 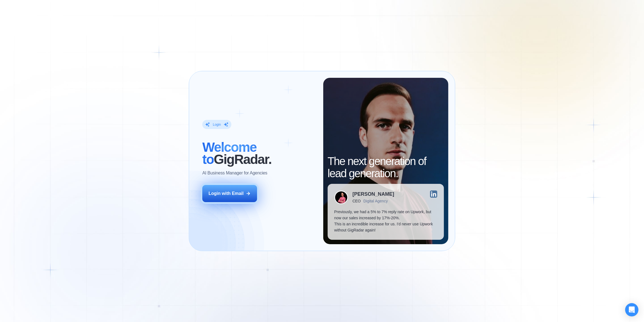 What do you see at coordinates (357, 201) in the screenshot?
I see `div: CEO` at bounding box center [357, 201].